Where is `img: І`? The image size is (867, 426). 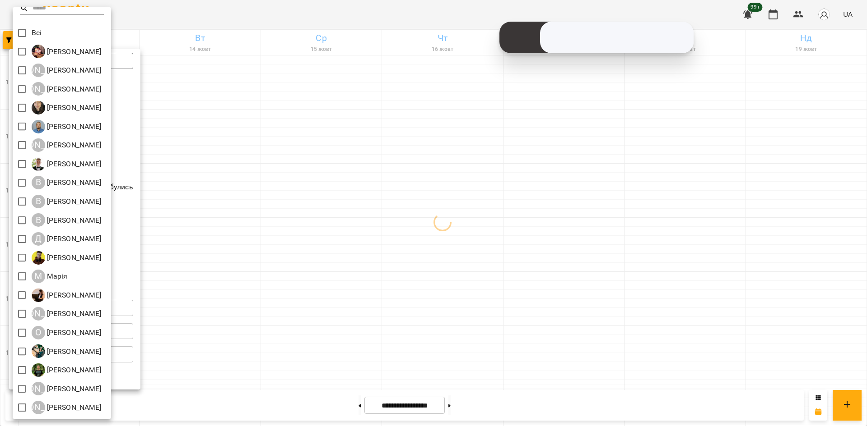
img: І is located at coordinates (38, 51).